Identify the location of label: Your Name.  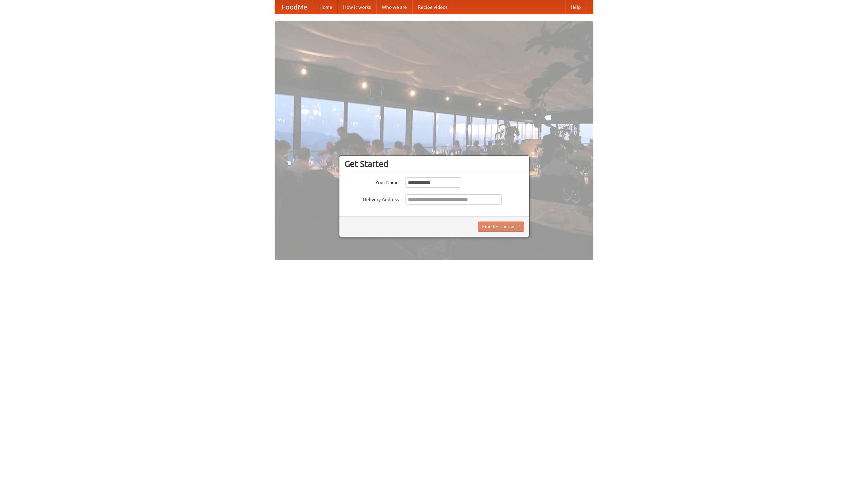
(372, 182).